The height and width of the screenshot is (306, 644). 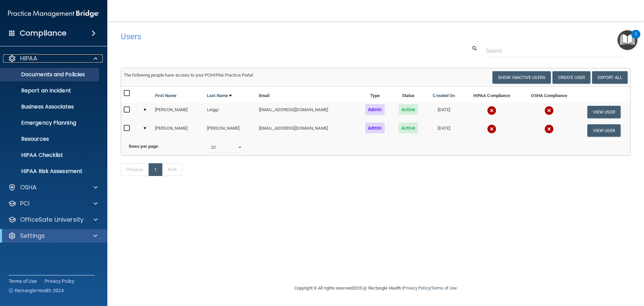 What do you see at coordinates (50, 123) in the screenshot?
I see `p: Emergency Planning` at bounding box center [50, 123].